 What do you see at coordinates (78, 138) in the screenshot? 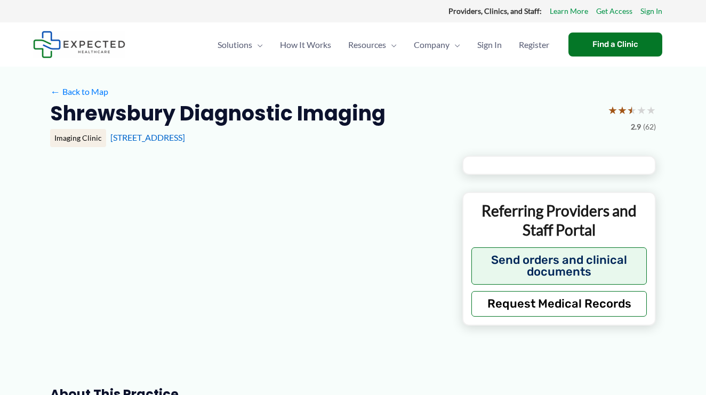
I see `div: Imaging Clinic` at bounding box center [78, 138].